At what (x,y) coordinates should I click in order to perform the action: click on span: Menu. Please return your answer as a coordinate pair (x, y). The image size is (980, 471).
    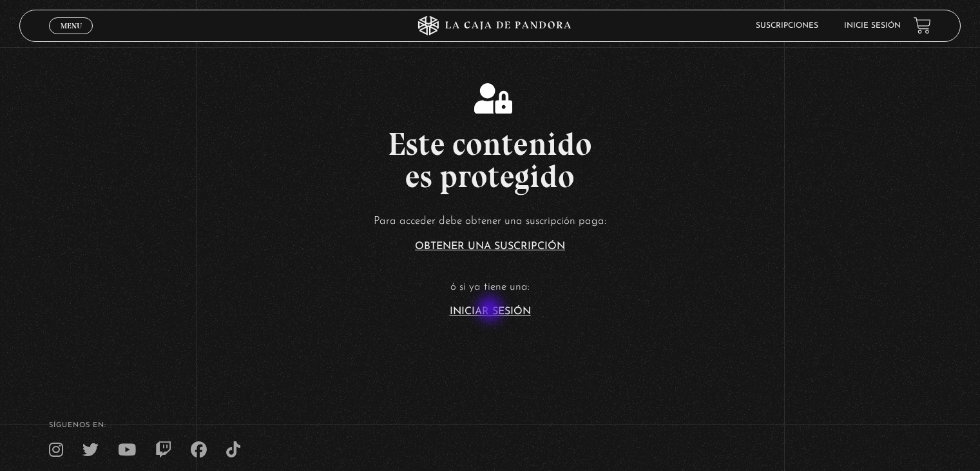
    Looking at the image, I should click on (71, 26).